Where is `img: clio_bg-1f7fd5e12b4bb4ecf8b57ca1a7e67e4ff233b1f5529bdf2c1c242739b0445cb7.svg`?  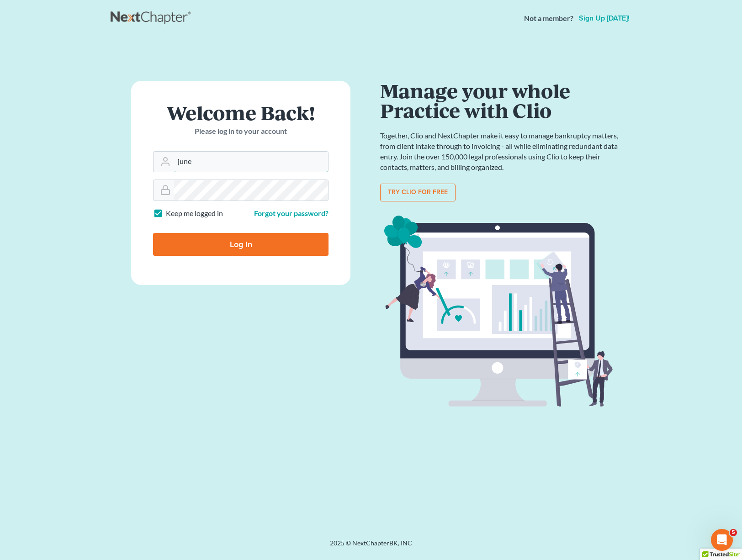 img: clio_bg-1f7fd5e12b4bb4ecf8b57ca1a7e67e4ff233b1f5529bdf2c1c242739b0445cb7.svg is located at coordinates (502, 312).